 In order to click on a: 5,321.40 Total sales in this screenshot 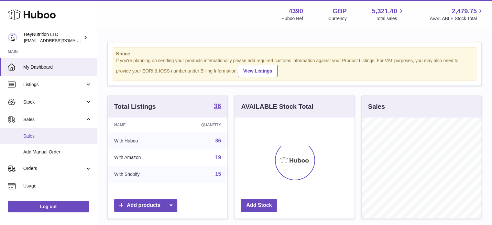, I will do `click(388, 14)`.